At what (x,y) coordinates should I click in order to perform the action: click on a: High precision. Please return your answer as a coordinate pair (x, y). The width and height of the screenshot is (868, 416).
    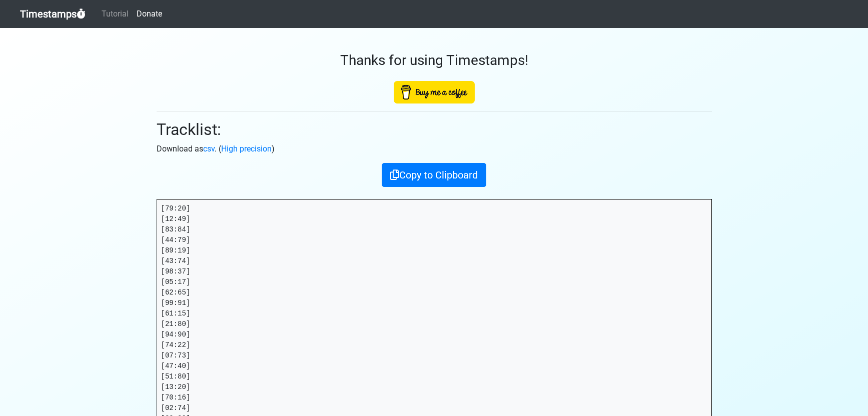
    Looking at the image, I should click on (246, 149).